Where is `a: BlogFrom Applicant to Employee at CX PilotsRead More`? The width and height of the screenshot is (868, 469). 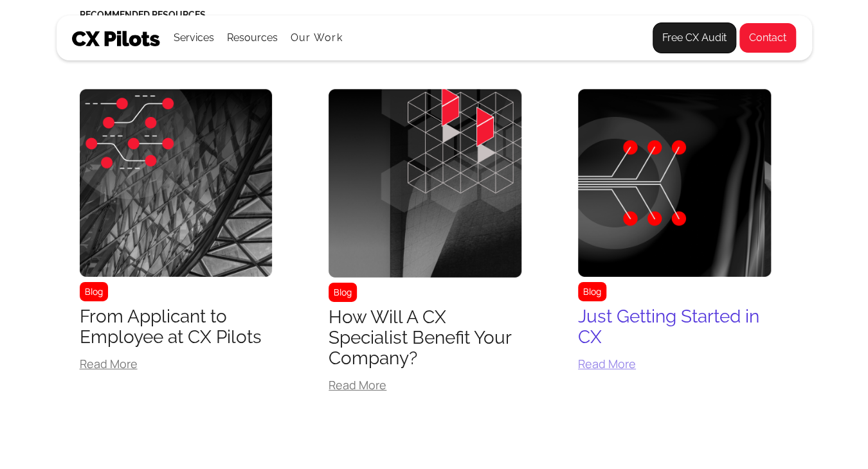
a: BlogFrom Applicant to Employee at CX PilotsRead More is located at coordinates (176, 234).